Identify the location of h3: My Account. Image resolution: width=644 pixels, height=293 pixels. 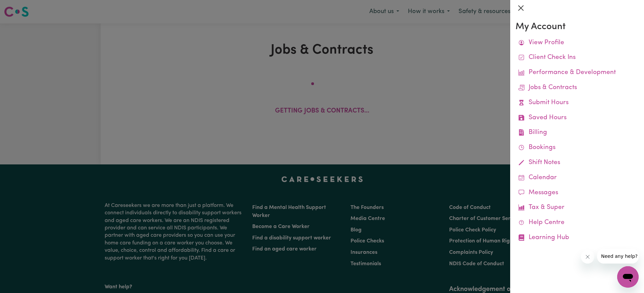
(577, 27).